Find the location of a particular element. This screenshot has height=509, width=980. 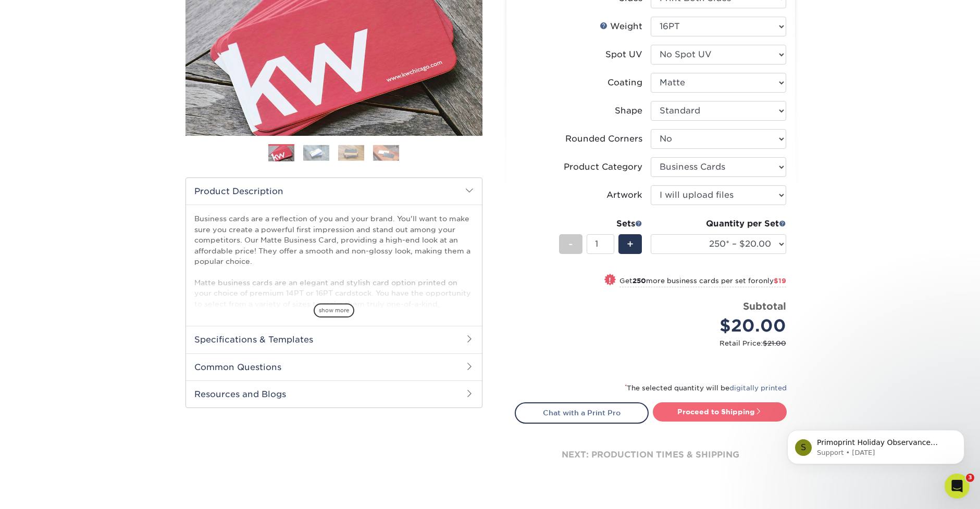

span: $19 is located at coordinates (780, 281).